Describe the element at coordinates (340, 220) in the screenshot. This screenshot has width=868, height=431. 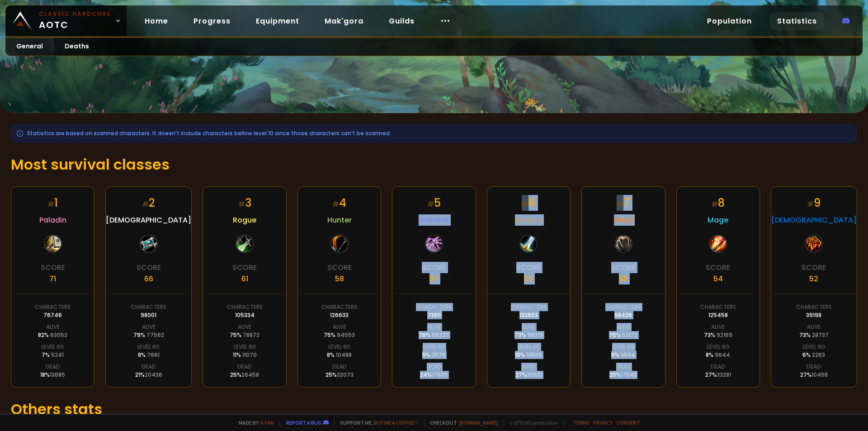
I see `span: Hunter` at that location.